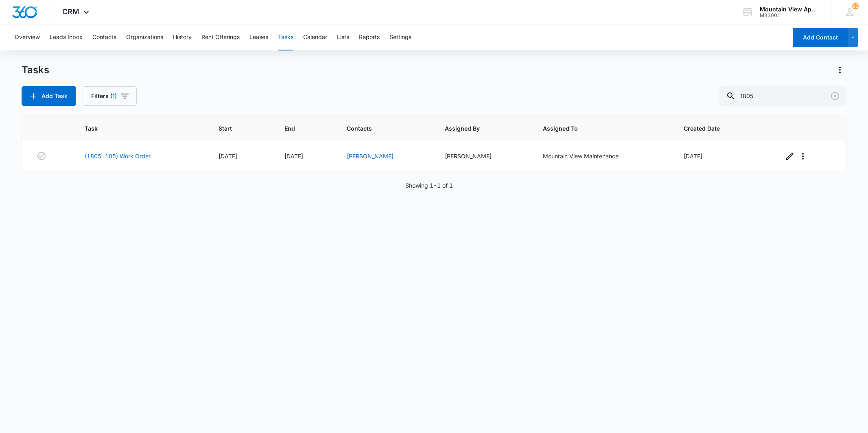 Image resolution: width=868 pixels, height=433 pixels. What do you see at coordinates (299, 128) in the screenshot?
I see `span: End` at bounding box center [299, 128].